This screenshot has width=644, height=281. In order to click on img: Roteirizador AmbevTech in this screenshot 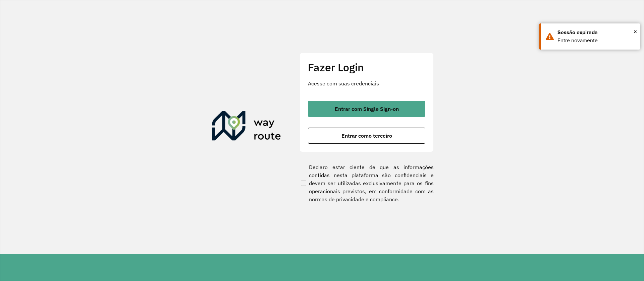, I will do `click(246, 127)`.